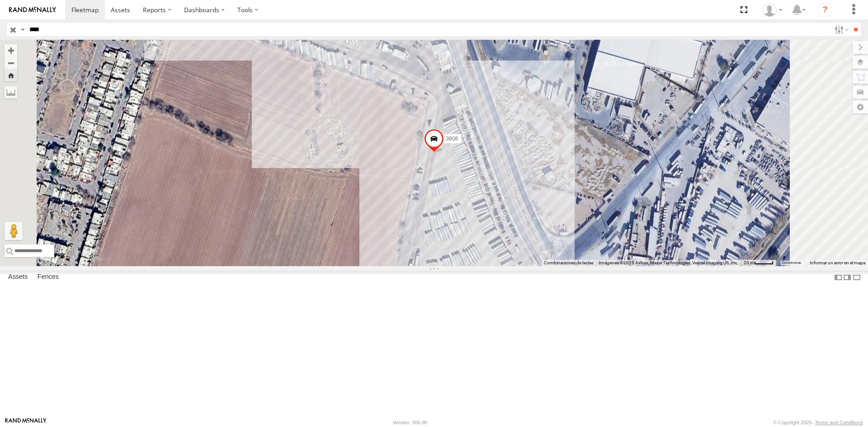 The image size is (868, 427). Describe the element at coordinates (839, 277) in the screenshot. I see `label: Dock Summary Table to the Left` at that location.